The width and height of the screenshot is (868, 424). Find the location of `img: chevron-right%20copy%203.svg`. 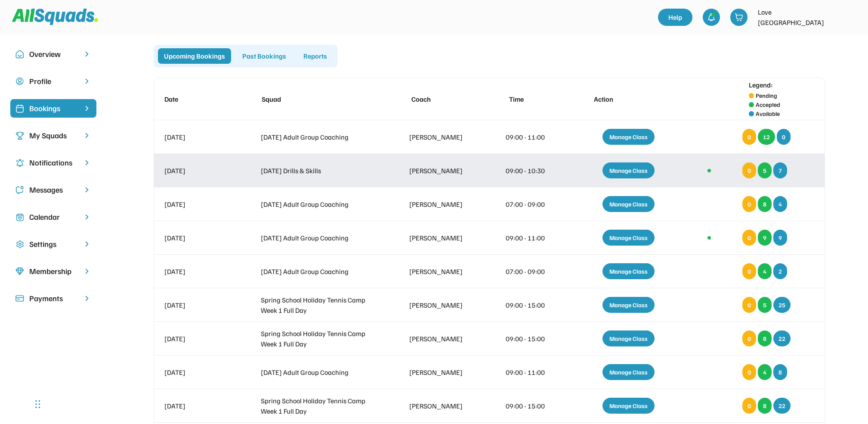

img: chevron-right%20copy%203.svg is located at coordinates (87, 108).